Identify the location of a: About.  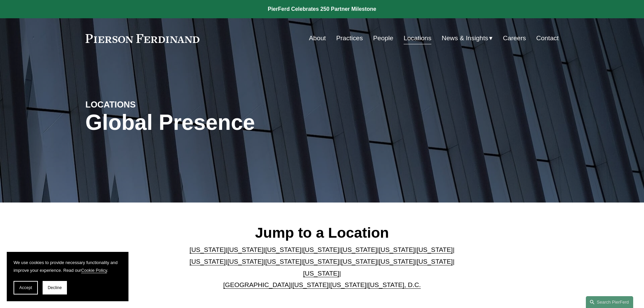
(317, 38).